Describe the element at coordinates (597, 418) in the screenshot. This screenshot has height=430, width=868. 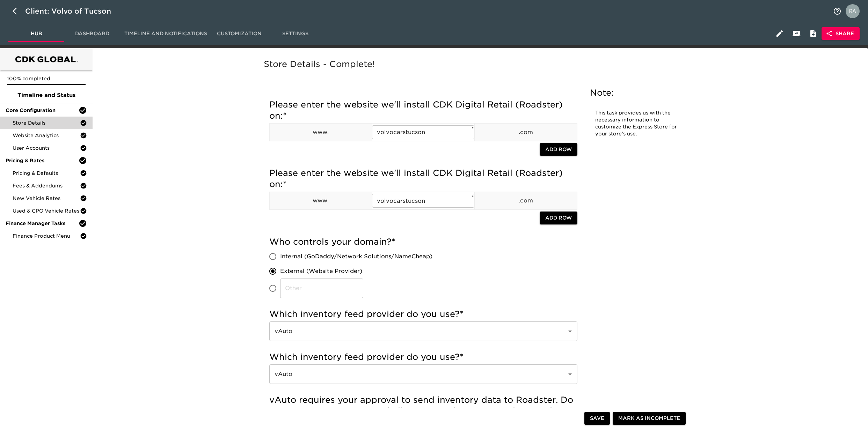
I see `button: Save` at that location.